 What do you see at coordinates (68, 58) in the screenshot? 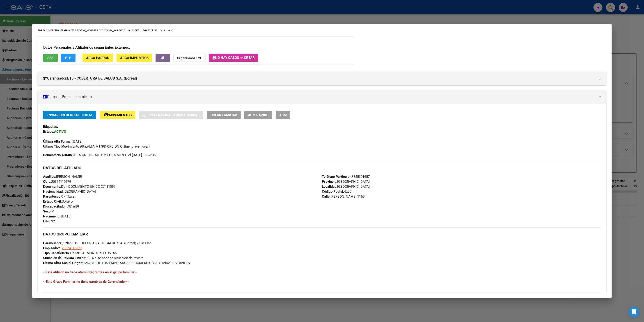
I see `button: FTP` at bounding box center [68, 58].